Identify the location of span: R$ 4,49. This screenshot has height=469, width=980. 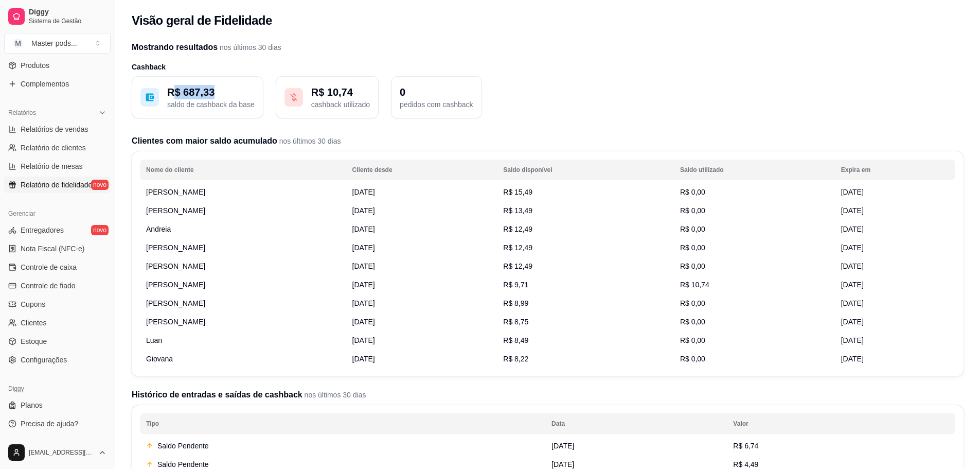
(746, 464).